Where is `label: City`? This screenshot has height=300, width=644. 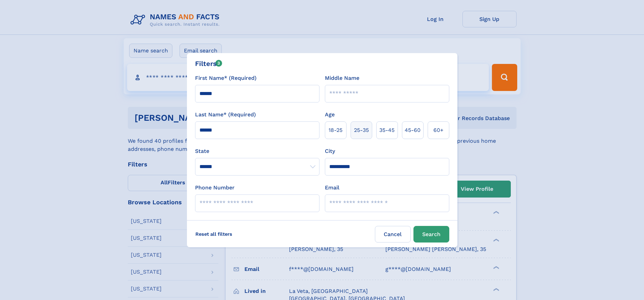 label: City is located at coordinates (330, 151).